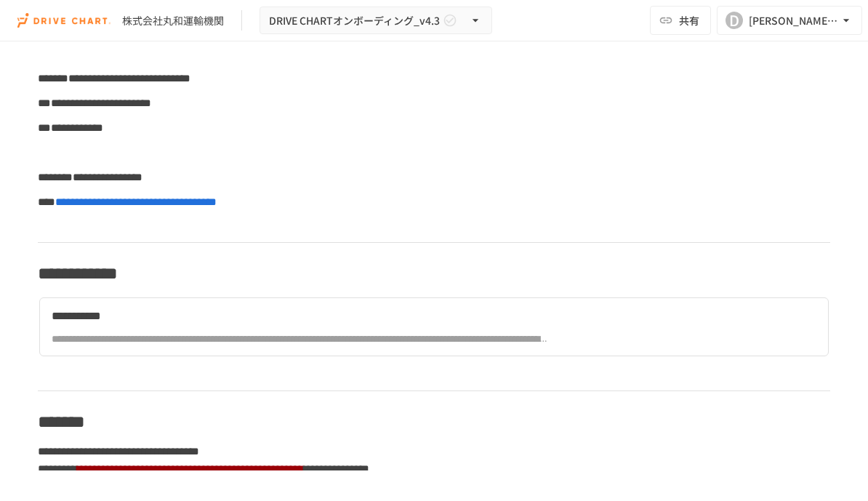  What do you see at coordinates (680, 21) in the screenshot?
I see `button: 共有` at bounding box center [680, 21].